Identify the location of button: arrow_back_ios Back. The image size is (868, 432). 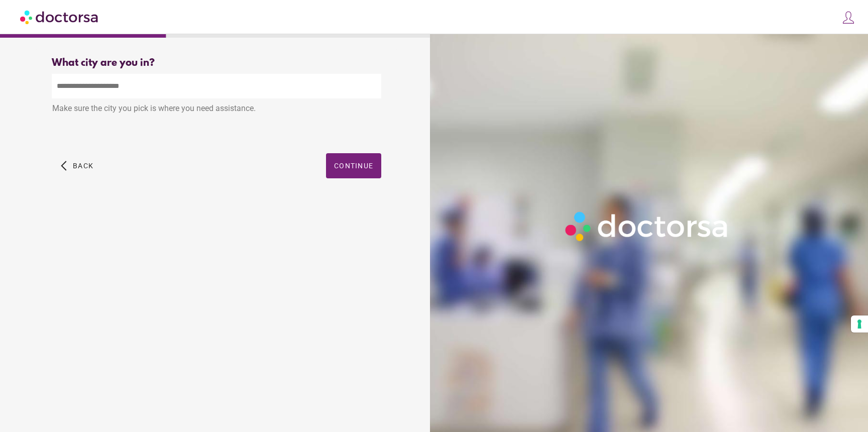
(76, 165).